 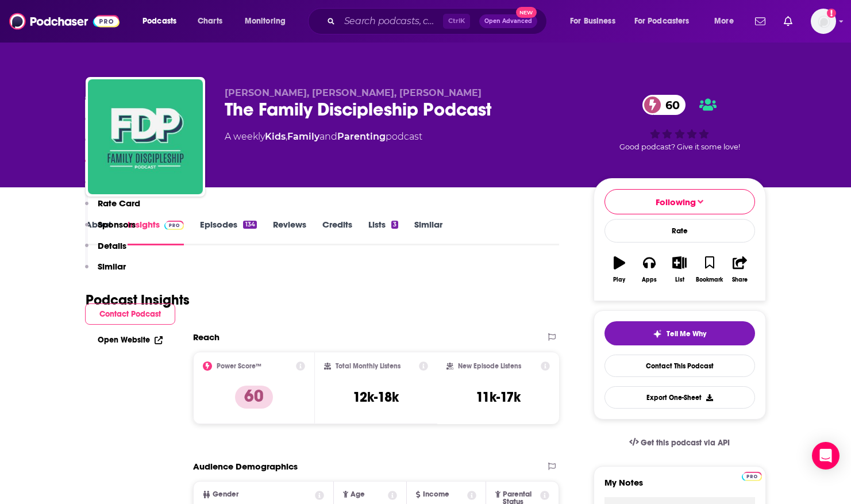 I want to click on span: and, so click(x=328, y=136).